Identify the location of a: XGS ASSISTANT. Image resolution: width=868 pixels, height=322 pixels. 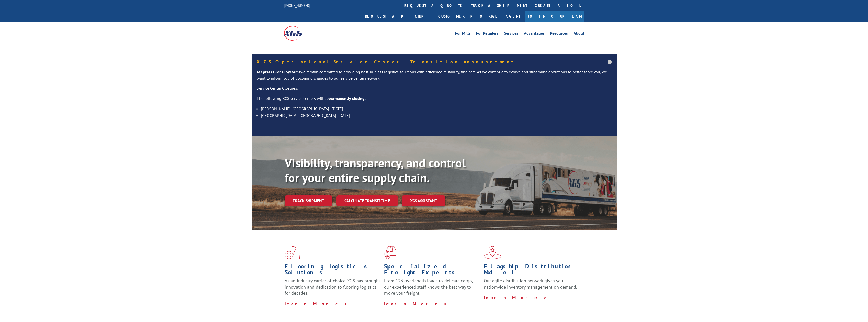
(423, 200).